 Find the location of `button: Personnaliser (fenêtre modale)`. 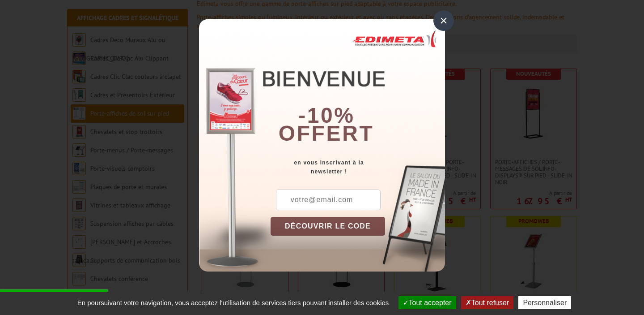

button: Personnaliser (fenêtre modale) is located at coordinates (545, 302).